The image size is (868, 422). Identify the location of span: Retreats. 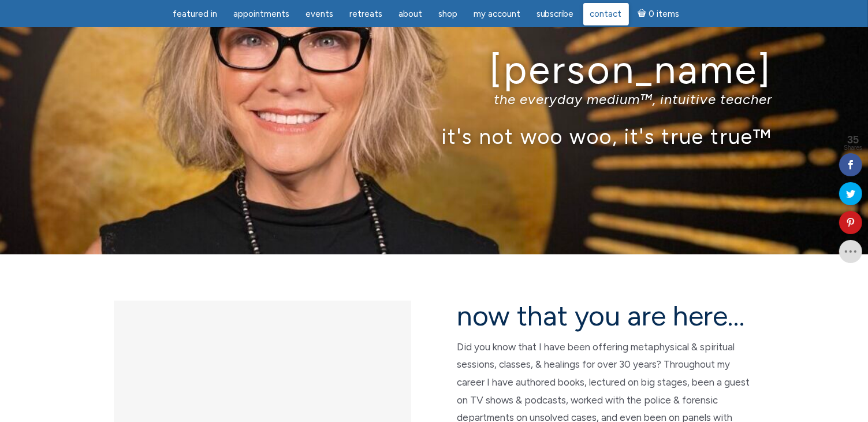
(366, 14).